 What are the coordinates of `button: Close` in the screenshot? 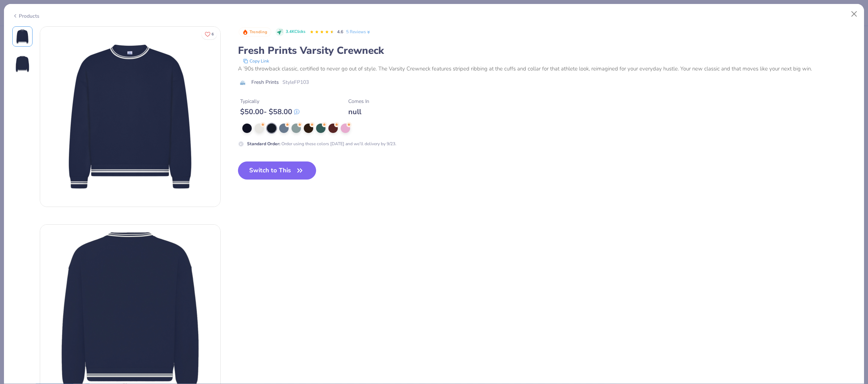 It's located at (854, 14).